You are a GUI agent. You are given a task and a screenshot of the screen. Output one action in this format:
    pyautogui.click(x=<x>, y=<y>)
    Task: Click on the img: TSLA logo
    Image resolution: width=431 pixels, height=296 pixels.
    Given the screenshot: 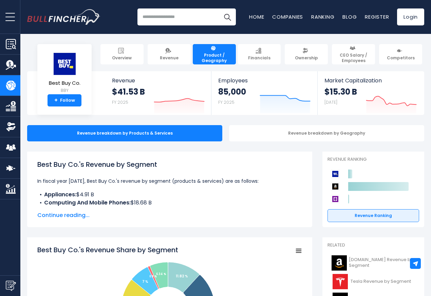 What is the action you would take?
    pyautogui.click(x=340, y=281)
    